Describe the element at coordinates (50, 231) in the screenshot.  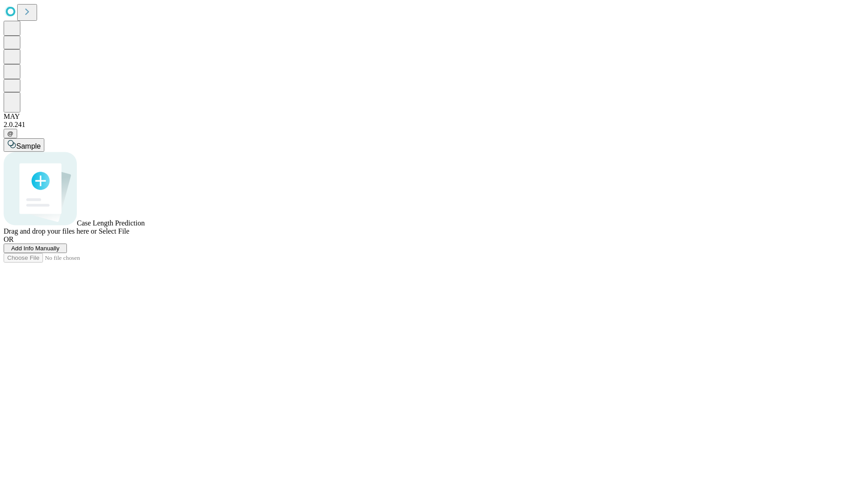
I see `span: Drag and drop your files here or` at that location.